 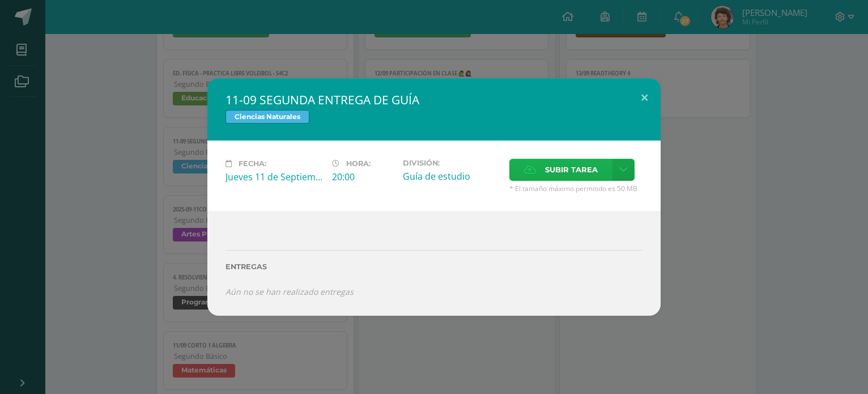 I want to click on div: Jueves 11 de Septiembre, so click(x=274, y=177).